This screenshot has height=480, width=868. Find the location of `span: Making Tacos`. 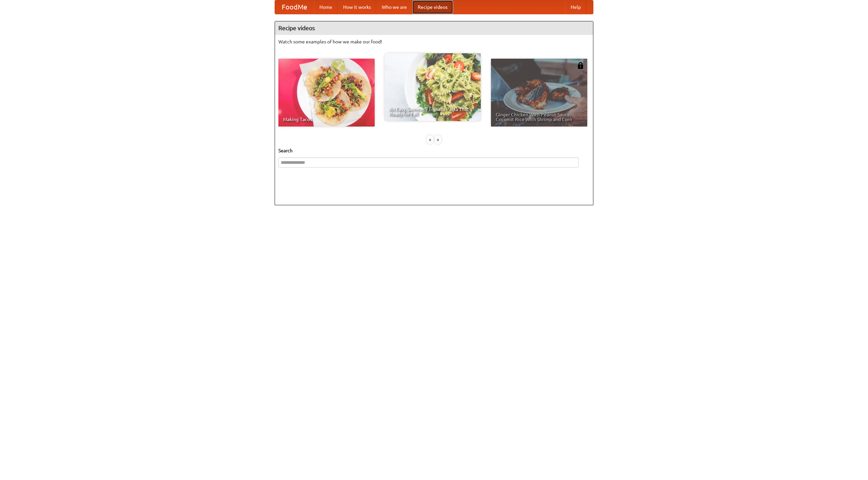

span: Making Tacos is located at coordinates (326, 119).